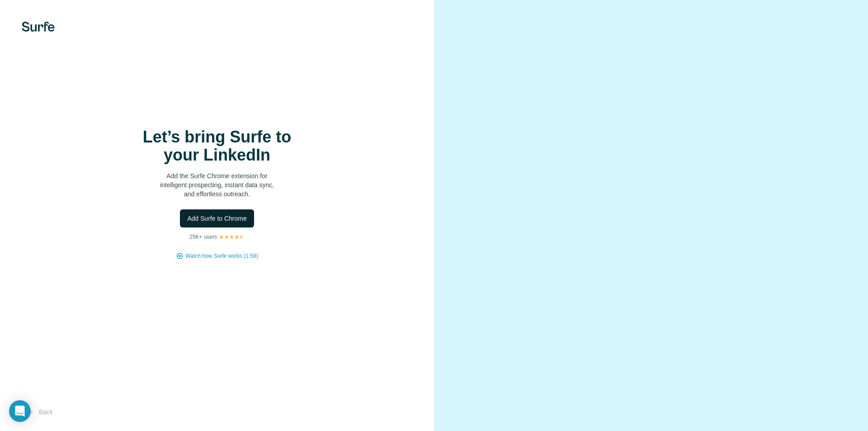 Image resolution: width=868 pixels, height=431 pixels. Describe the element at coordinates (20, 411) in the screenshot. I see `div: Open Intercom Messenger` at that location.